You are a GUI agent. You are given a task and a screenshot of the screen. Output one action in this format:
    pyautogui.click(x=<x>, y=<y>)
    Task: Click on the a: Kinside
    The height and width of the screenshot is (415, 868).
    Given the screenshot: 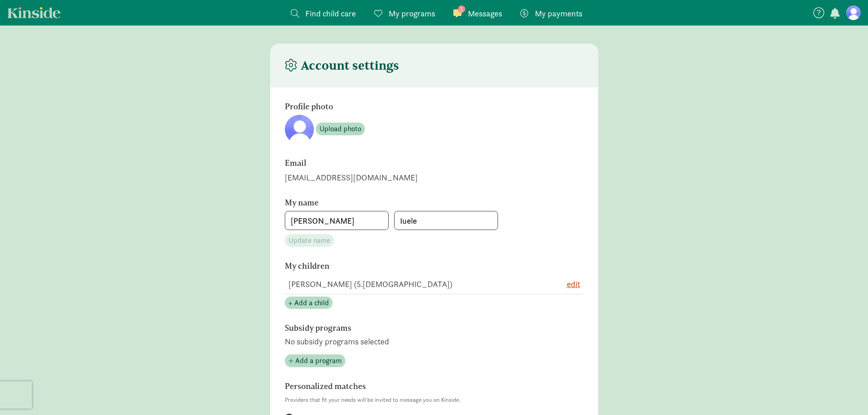 What is the action you would take?
    pyautogui.click(x=34, y=12)
    